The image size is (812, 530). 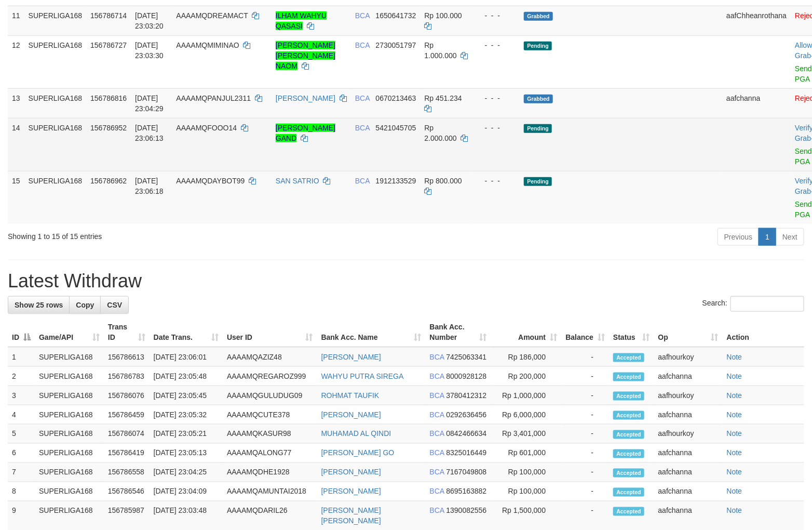 What do you see at coordinates (16, 103) in the screenshot?
I see `td: 13` at bounding box center [16, 103].